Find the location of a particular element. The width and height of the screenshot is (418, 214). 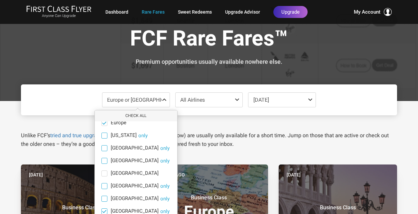

a: Upgrade is located at coordinates (291, 12).